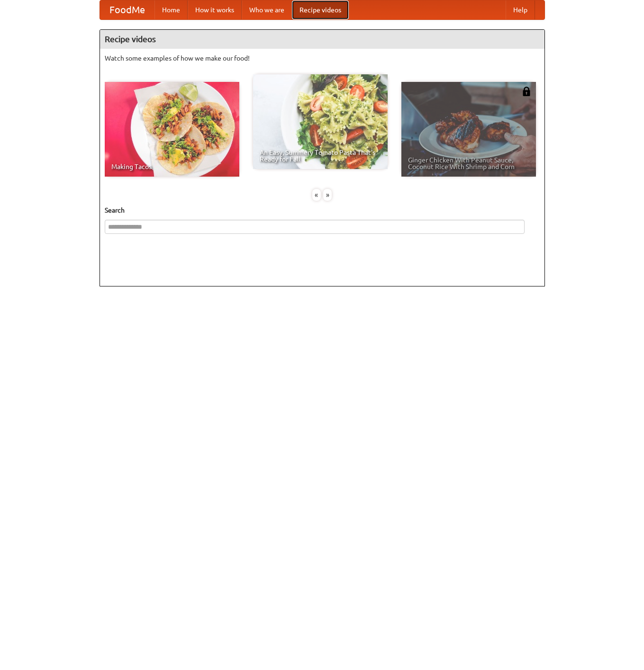 The width and height of the screenshot is (644, 670). Describe the element at coordinates (172, 166) in the screenshot. I see `span: Making Tacos` at that location.